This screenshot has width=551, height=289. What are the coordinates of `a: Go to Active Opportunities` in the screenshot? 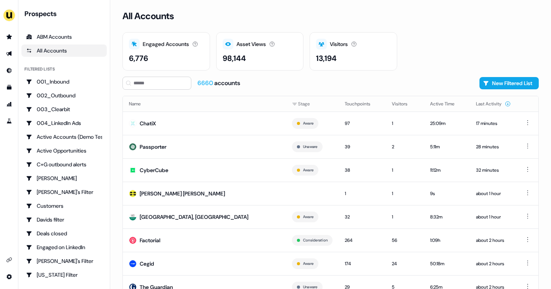 It's located at (64, 151).